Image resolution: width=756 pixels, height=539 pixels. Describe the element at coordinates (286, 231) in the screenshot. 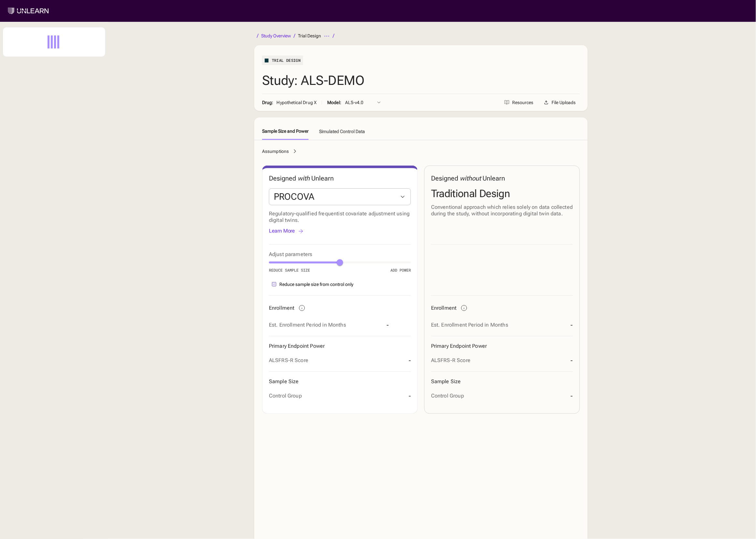

I see `button: Learn More` at that location.